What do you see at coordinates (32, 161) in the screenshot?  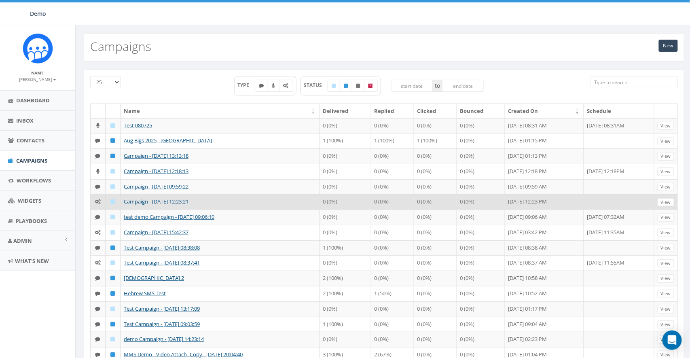 I see `span: Campaigns` at bounding box center [32, 161].